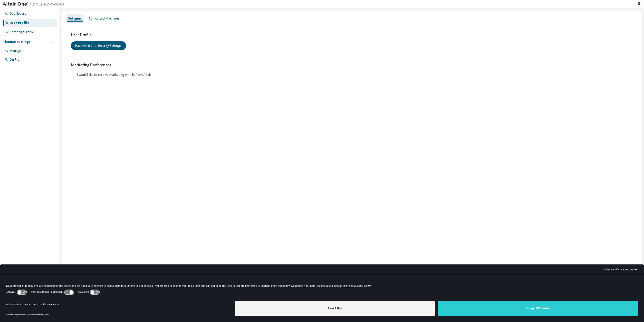 This screenshot has height=322, width=644. I want to click on button: Password and Security Settings, so click(98, 46).